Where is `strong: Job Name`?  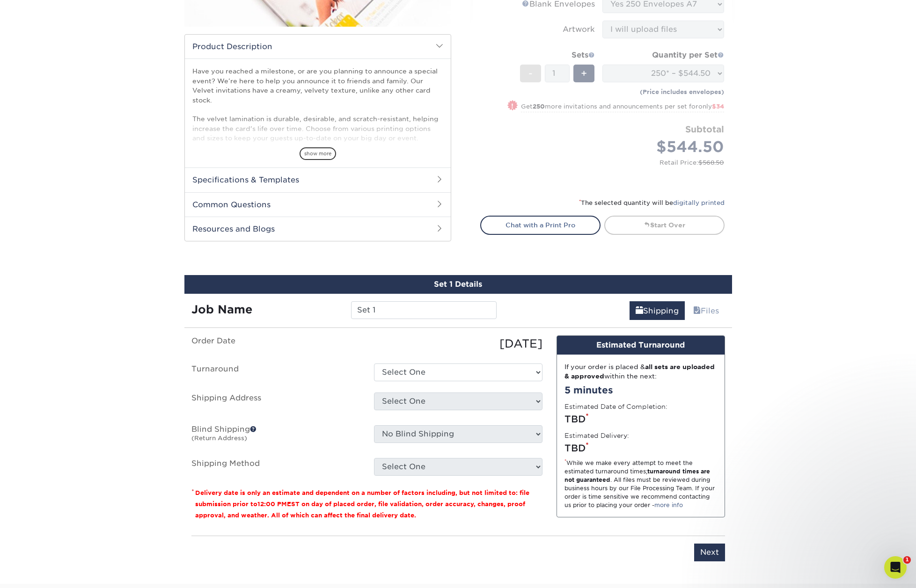 strong: Job Name is located at coordinates (222, 309).